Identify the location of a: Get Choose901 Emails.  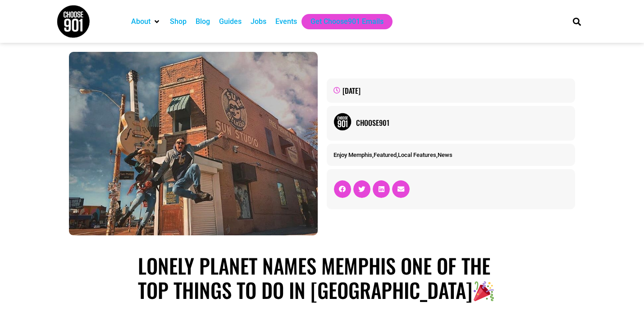
(347, 22).